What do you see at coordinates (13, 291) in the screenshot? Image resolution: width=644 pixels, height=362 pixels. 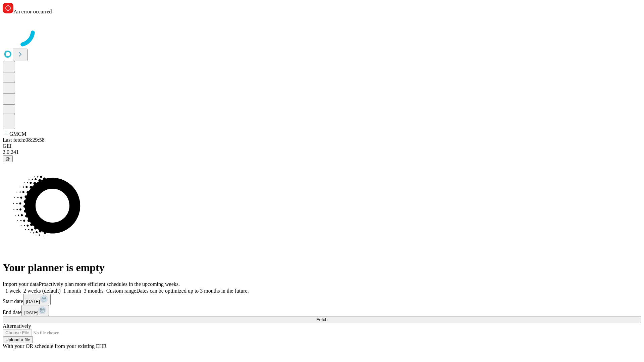 I see `span: 1 week` at bounding box center [13, 291].